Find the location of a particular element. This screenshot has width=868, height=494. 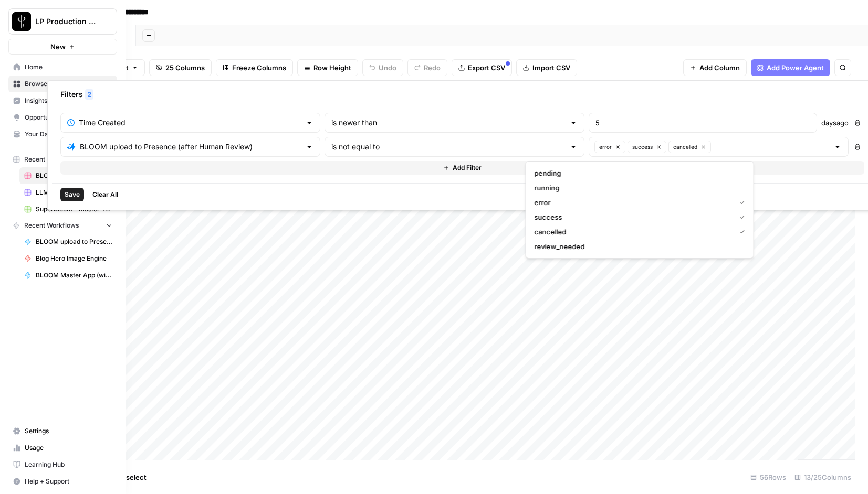

input: Time Created is located at coordinates (190, 123).